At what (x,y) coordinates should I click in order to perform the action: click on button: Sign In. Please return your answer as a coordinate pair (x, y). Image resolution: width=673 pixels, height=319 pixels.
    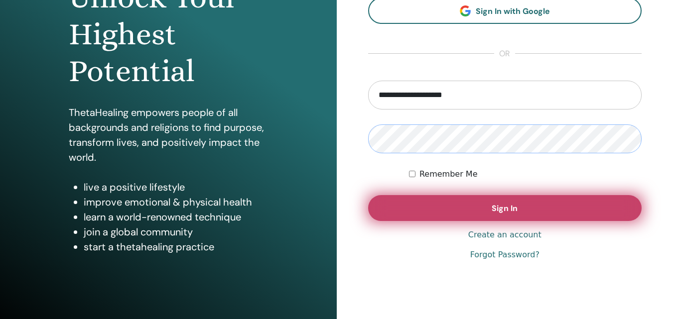
    Looking at the image, I should click on (505, 208).